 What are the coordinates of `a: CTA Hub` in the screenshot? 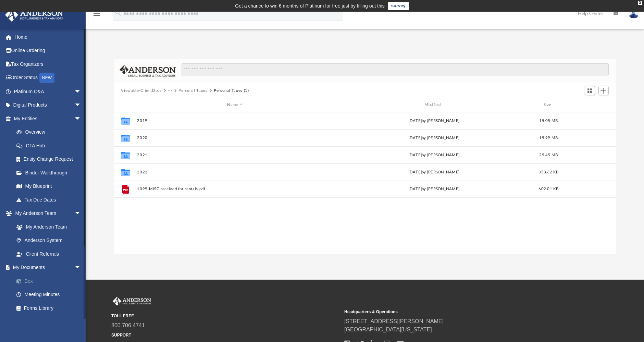 It's located at (50, 146).